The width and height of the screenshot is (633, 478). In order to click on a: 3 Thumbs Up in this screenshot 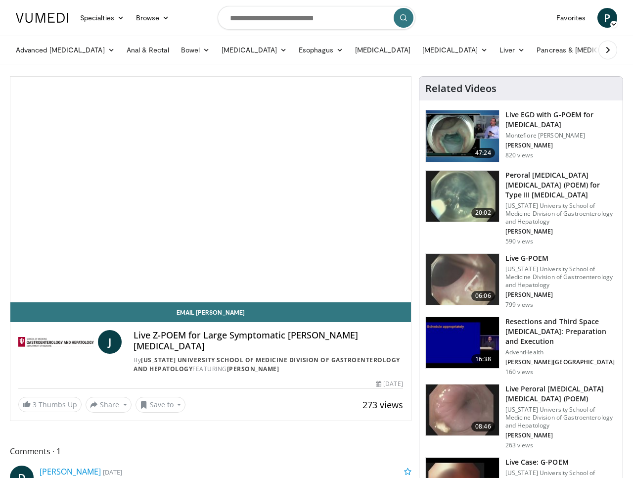, I will do `click(50, 404)`.